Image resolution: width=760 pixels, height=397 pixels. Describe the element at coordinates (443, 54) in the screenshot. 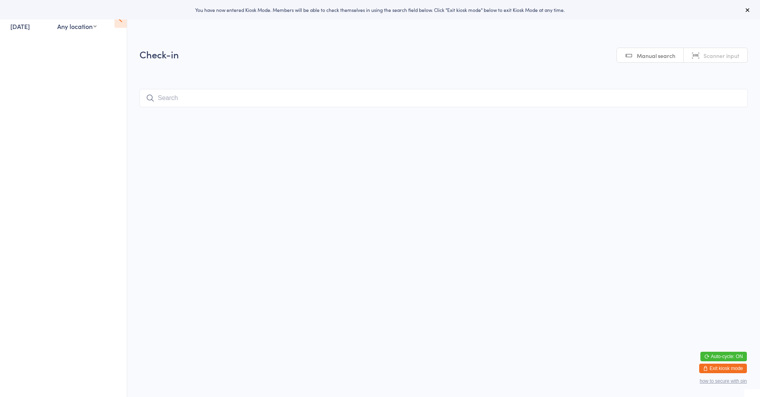

I see `h2: Check-in` at that location.